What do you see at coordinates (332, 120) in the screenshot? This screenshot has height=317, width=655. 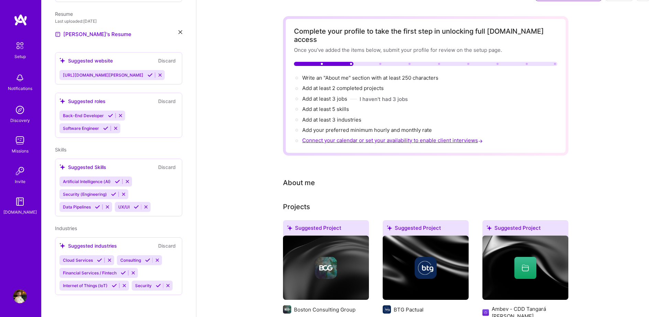 I see `span: Add at least 3 industries` at bounding box center [332, 120].